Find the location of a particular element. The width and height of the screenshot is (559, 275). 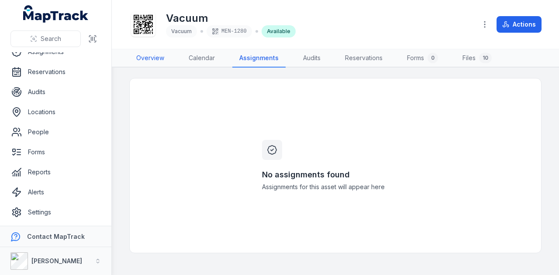

h1: Vacuum is located at coordinates (230, 18).